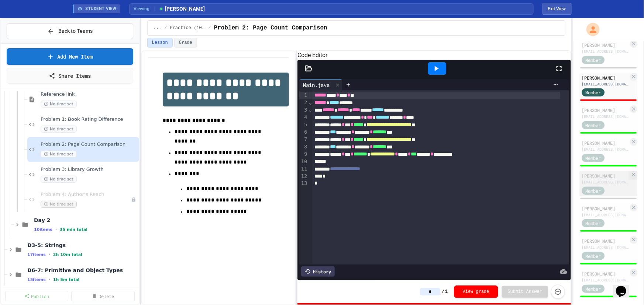  What do you see at coordinates (101, 9) in the screenshot?
I see `span: STUDENT VIEW` at bounding box center [101, 9].